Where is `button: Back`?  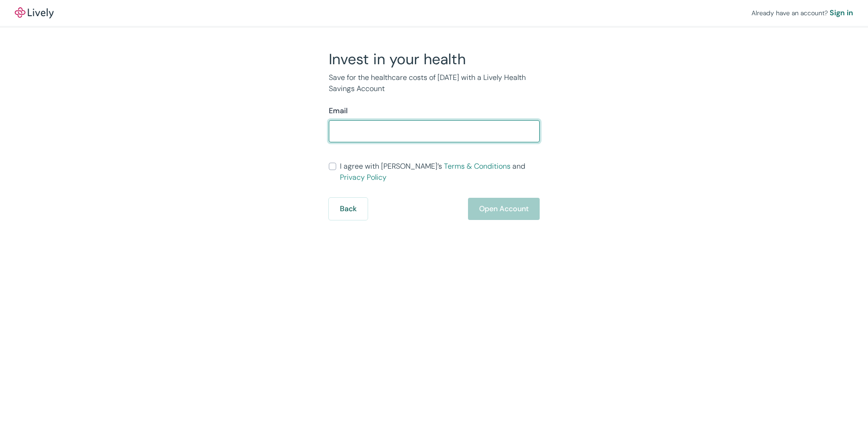 button: Back is located at coordinates (348, 209).